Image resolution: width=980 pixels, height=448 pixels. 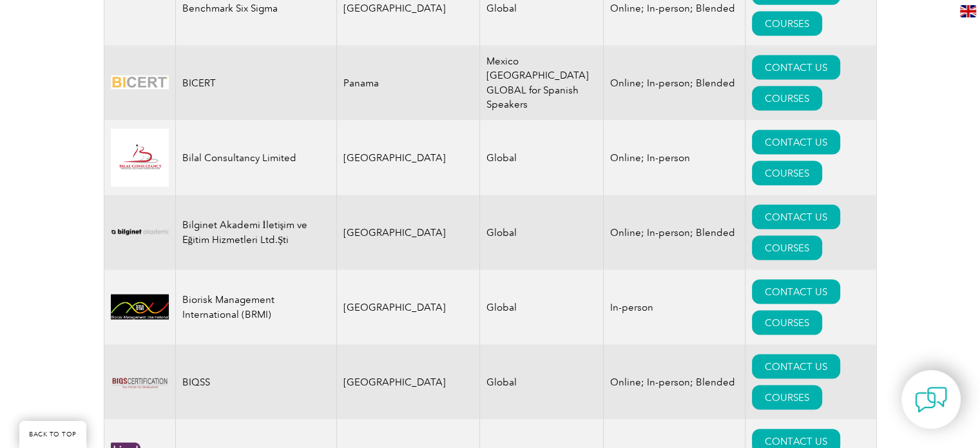 What do you see at coordinates (140, 306) in the screenshot?
I see `img: d01771b9-0638-ef11-a316-00224812a81c-logo.jpg` at bounding box center [140, 306].